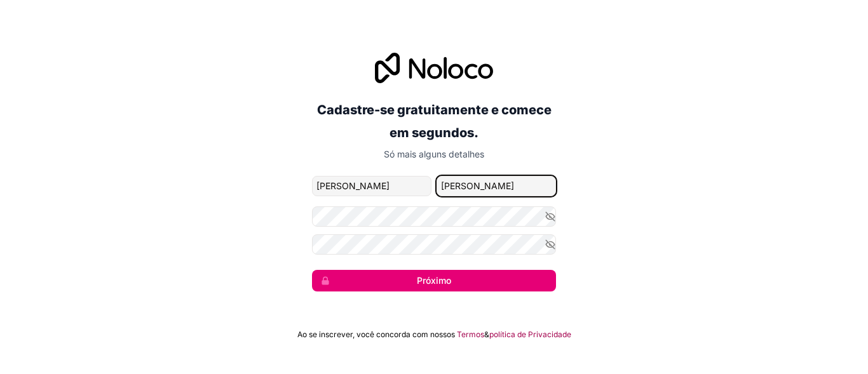 The height and width of the screenshot is (374, 868). What do you see at coordinates (434, 217) in the screenshot?
I see `input: Senha` at bounding box center [434, 217].